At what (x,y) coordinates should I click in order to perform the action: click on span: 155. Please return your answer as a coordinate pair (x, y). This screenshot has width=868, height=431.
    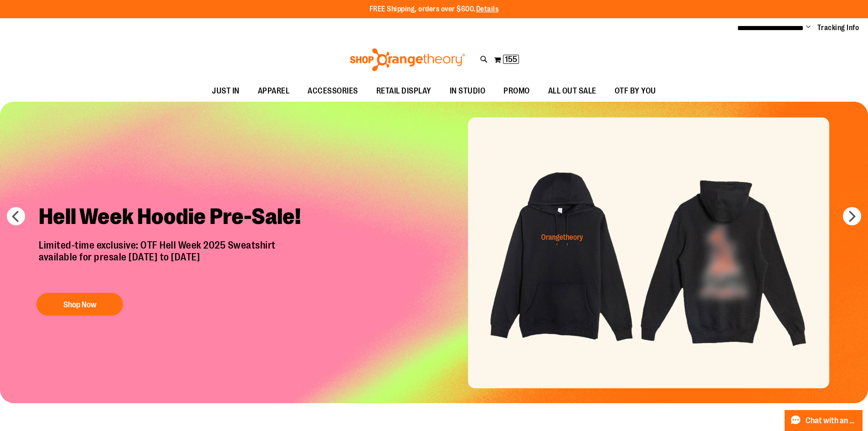
    Looking at the image, I should click on (511, 59).